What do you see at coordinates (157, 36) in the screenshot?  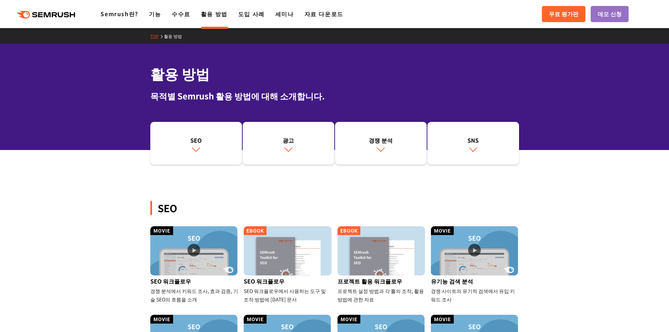 I see `a: TOP` at bounding box center [157, 36].